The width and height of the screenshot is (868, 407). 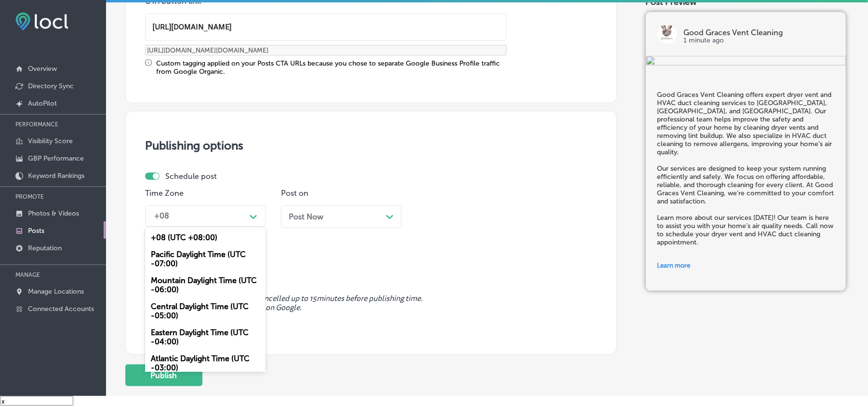 What do you see at coordinates (54, 213) in the screenshot?
I see `p: Photos & Videos` at bounding box center [54, 213].